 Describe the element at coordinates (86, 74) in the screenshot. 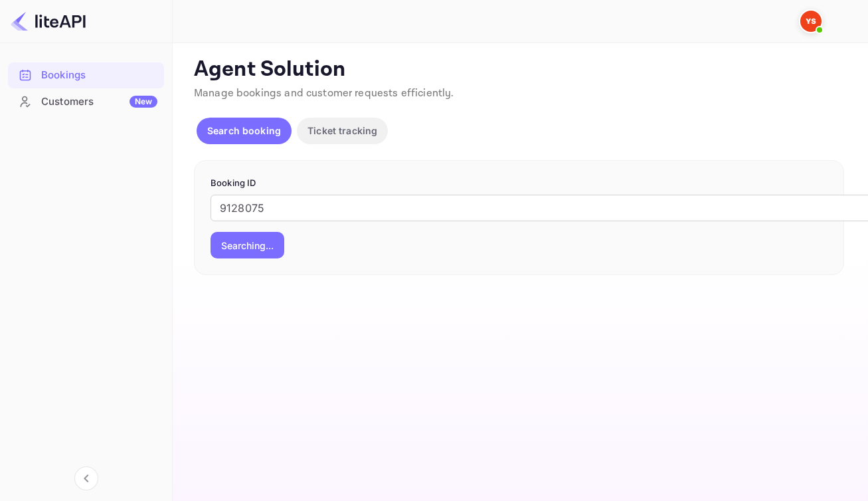

I see `a: Bookings` at that location.